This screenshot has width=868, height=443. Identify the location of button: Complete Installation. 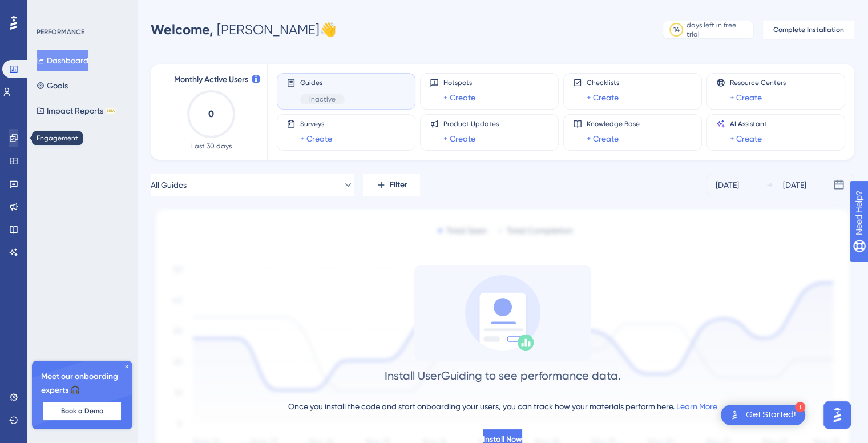
(809, 29).